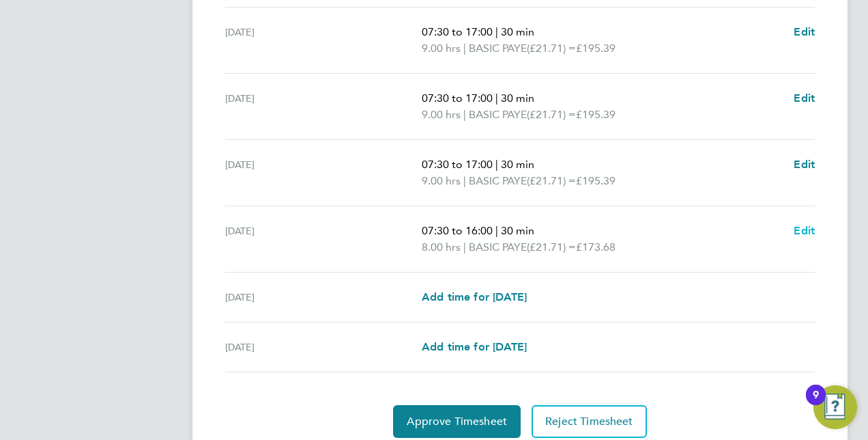  I want to click on span: £173.68, so click(596, 247).